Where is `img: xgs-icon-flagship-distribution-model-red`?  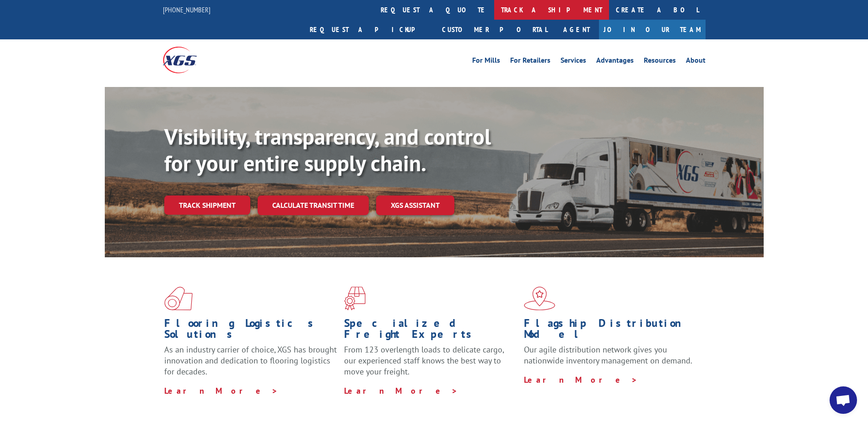
img: xgs-icon-flagship-distribution-model-red is located at coordinates (539, 299).